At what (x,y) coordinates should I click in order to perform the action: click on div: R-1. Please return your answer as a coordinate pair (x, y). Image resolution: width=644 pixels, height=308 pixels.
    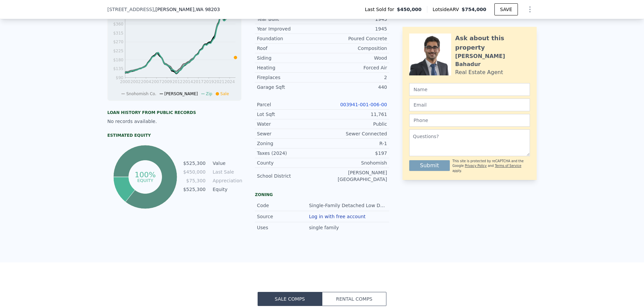
    Looking at the image, I should click on (355, 143).